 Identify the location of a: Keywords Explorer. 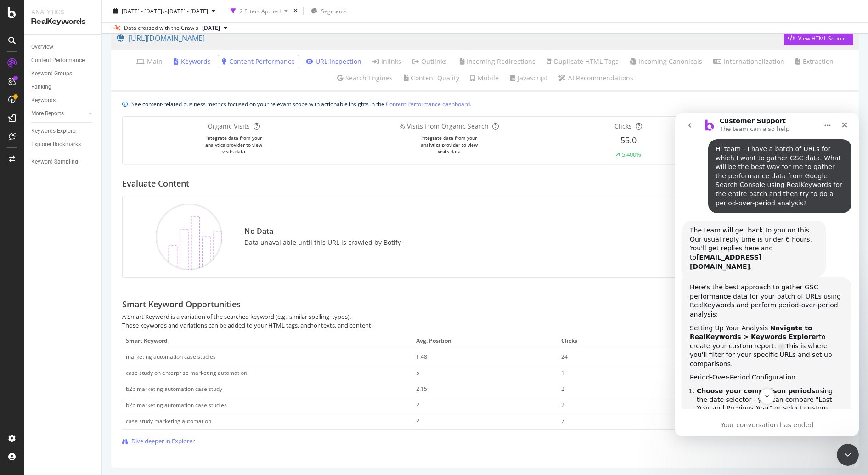
(63, 131).